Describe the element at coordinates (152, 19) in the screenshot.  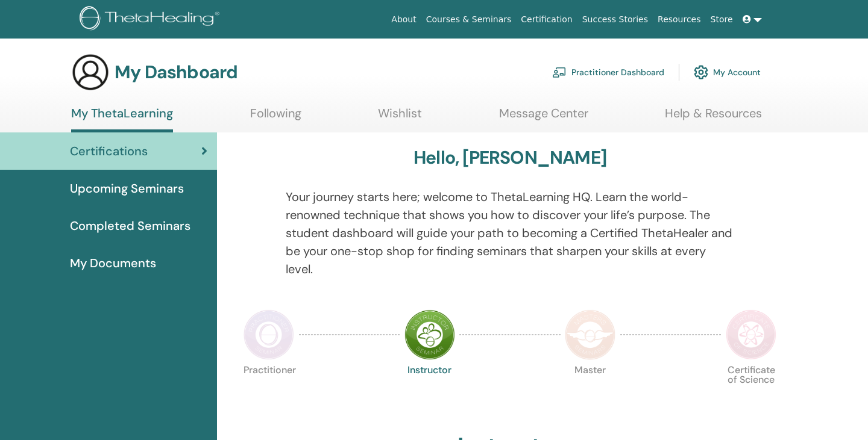
I see `img: logo.png` at that location.